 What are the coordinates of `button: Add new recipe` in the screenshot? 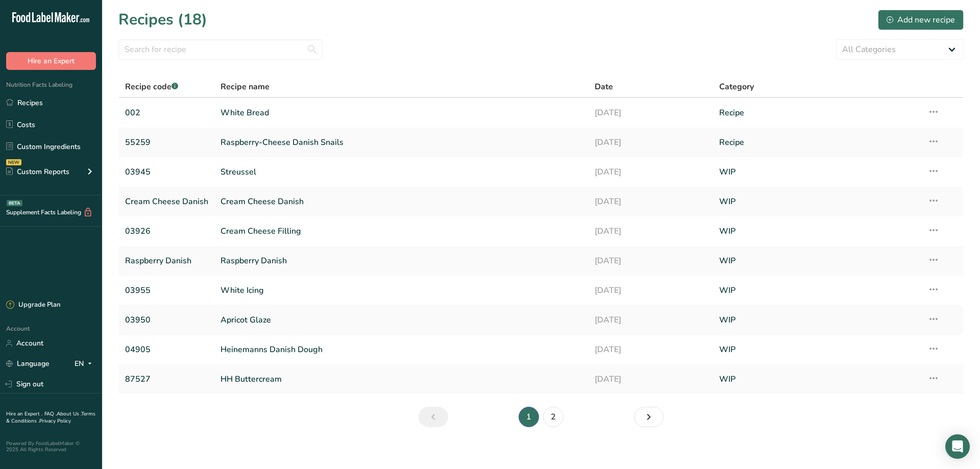 It's located at (920, 20).